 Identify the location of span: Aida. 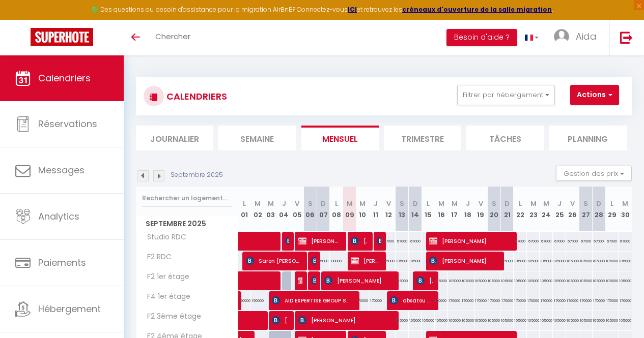
(586, 36).